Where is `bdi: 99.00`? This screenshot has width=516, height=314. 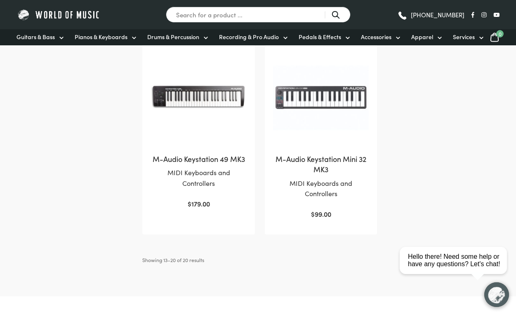 bdi: 99.00 is located at coordinates (321, 214).